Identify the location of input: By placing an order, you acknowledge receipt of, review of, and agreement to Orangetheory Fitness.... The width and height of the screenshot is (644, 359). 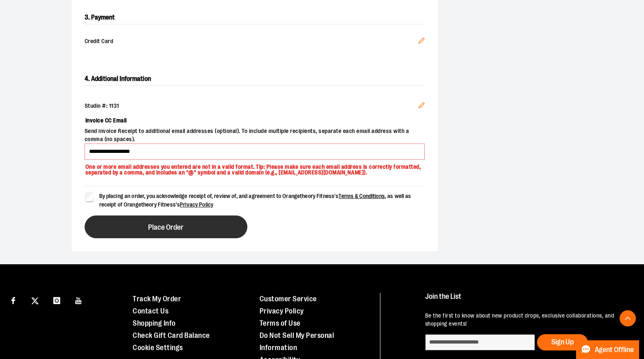
(90, 197).